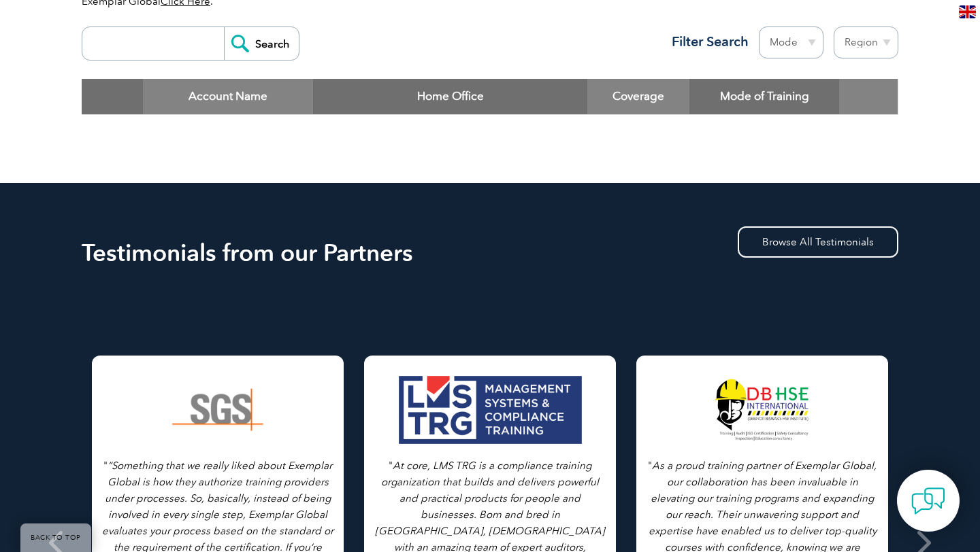 The width and height of the screenshot is (980, 552). Describe the element at coordinates (818, 242) in the screenshot. I see `a: Browse All Testimonials` at that location.